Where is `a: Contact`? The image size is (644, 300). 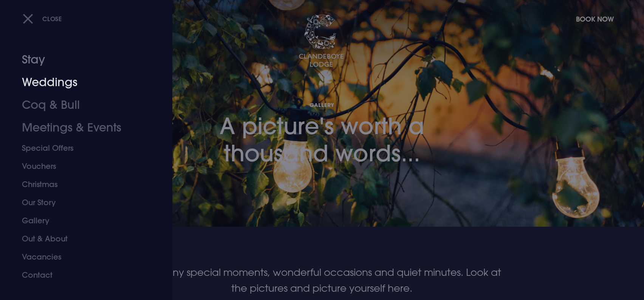
a: Contact is located at coordinates (82, 275).